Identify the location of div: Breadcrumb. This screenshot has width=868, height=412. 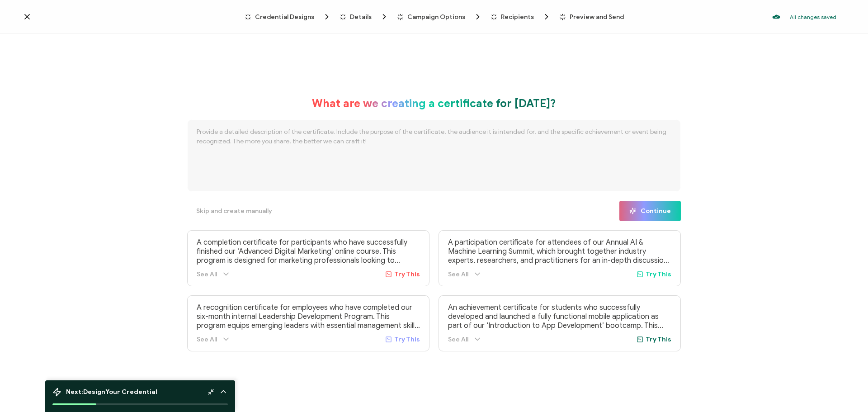
(434, 17).